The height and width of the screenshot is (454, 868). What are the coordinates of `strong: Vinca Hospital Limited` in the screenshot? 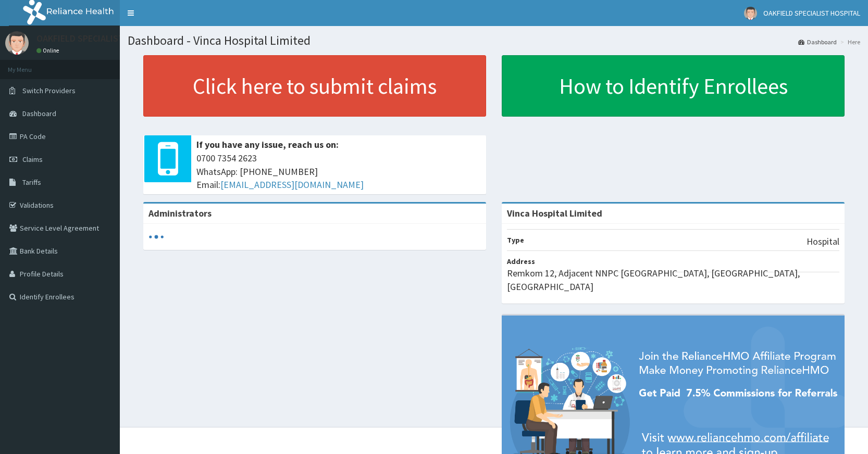 It's located at (555, 213).